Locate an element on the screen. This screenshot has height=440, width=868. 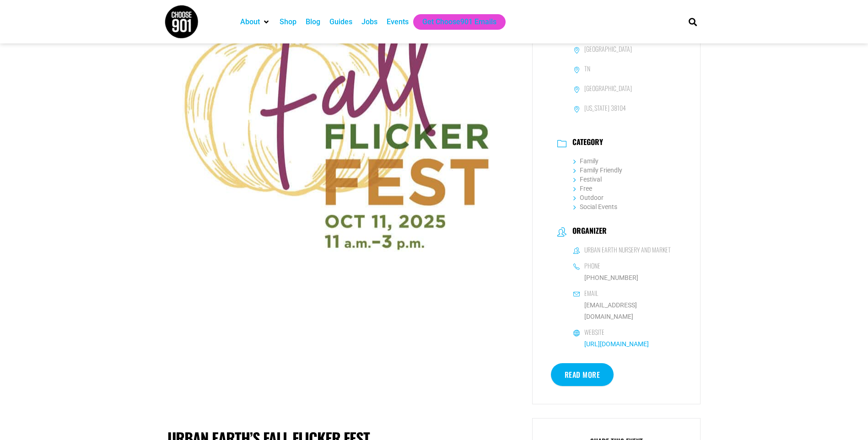
a: Family is located at coordinates (586, 161).